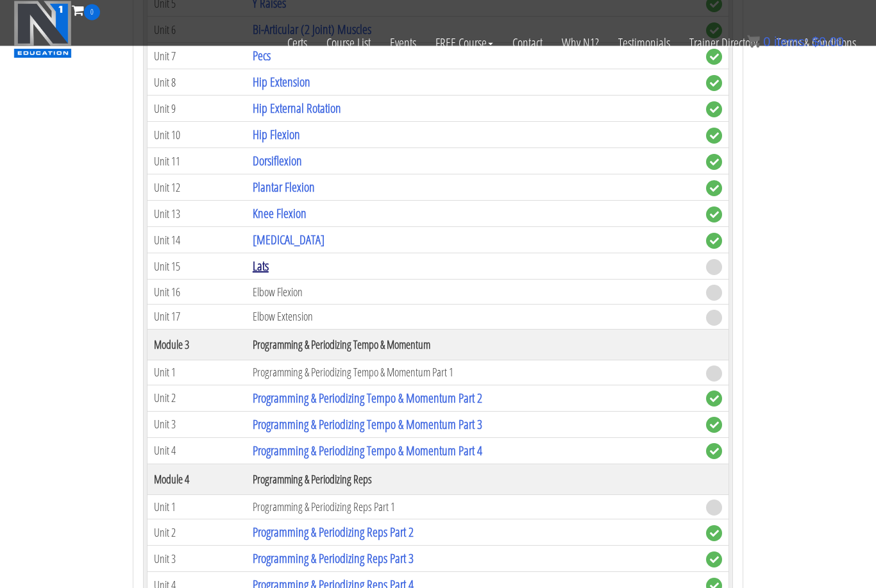 Image resolution: width=876 pixels, height=588 pixels. What do you see at coordinates (473, 345) in the screenshot?
I see `th: Programming & Periodizing Tempo & Momentum` at bounding box center [473, 345].